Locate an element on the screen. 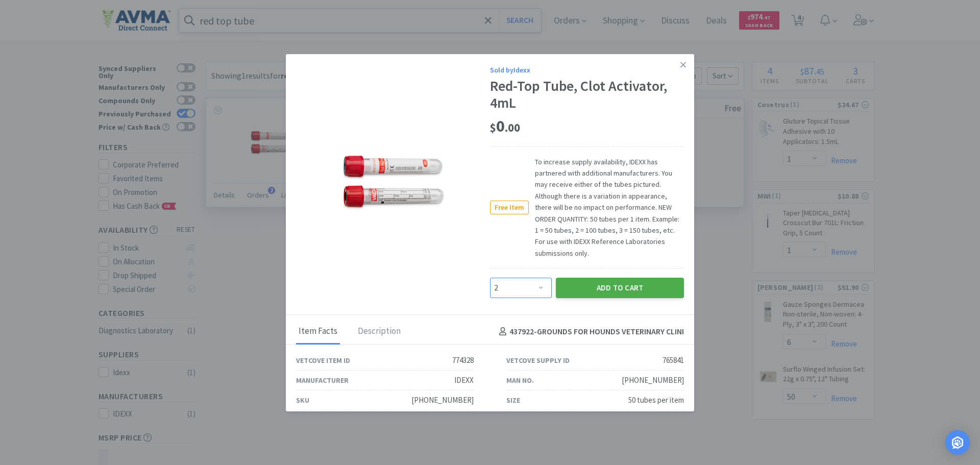  div: Open Intercom Messenger is located at coordinates (957, 443).